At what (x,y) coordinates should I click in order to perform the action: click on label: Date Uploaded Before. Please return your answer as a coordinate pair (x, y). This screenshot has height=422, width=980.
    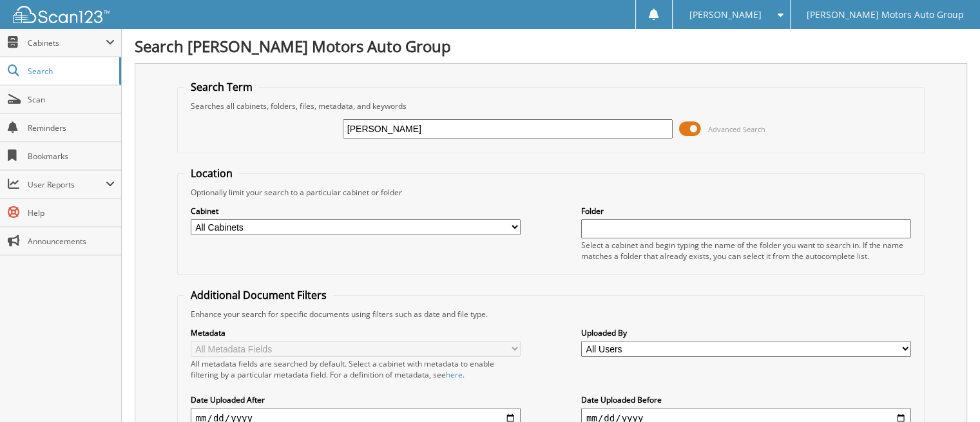
    Looking at the image, I should click on (746, 399).